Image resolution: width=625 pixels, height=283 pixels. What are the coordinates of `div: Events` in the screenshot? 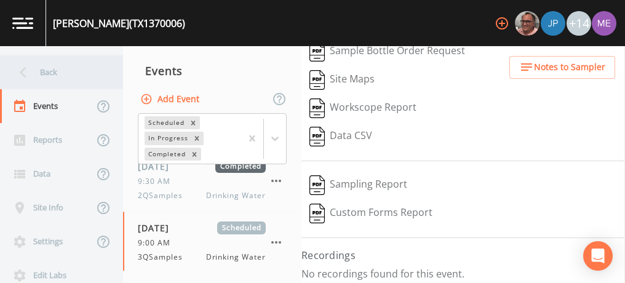 It's located at (212, 71).